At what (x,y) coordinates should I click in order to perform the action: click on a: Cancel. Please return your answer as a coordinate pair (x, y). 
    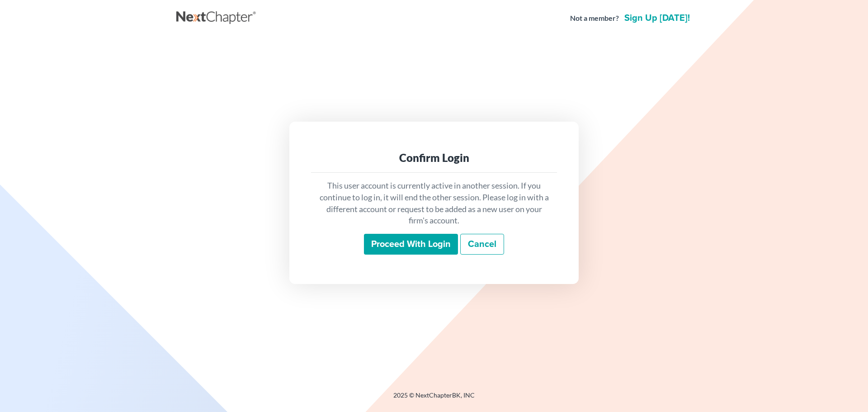
    Looking at the image, I should click on (482, 244).